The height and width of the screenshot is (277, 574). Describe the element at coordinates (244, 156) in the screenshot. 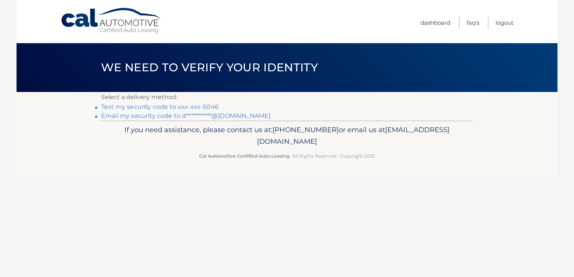

I see `strong: Cal Automotive Certified Auto Leasing` at that location.